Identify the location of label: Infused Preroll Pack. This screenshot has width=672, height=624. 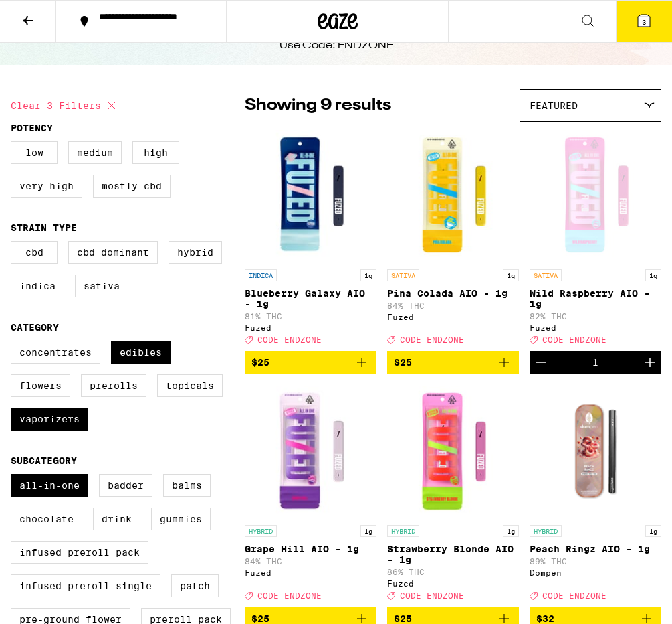
(80, 553).